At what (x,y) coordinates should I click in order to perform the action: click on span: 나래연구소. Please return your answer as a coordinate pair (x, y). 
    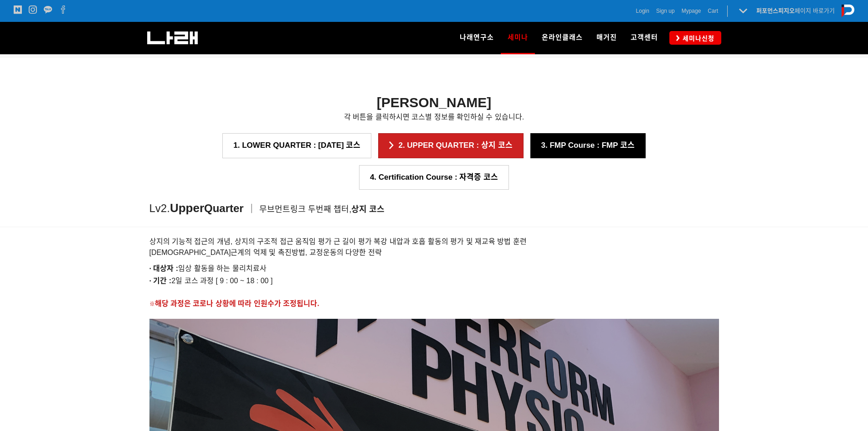
    Looking at the image, I should click on (477, 38).